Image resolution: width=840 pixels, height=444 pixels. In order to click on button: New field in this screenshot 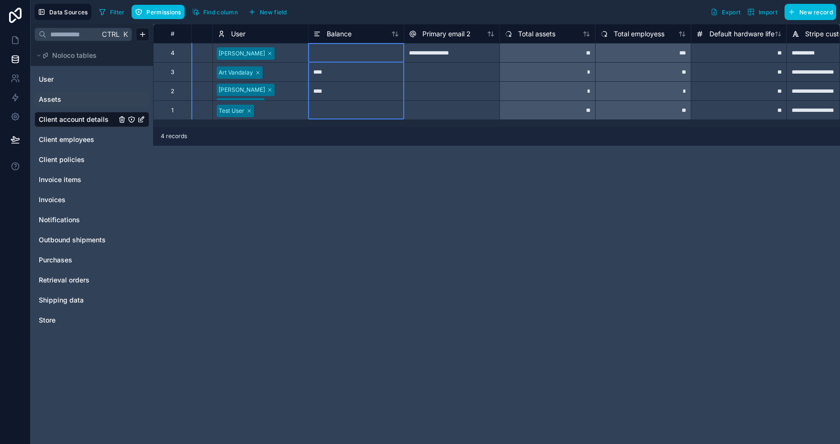, I will do `click(267, 12)`.